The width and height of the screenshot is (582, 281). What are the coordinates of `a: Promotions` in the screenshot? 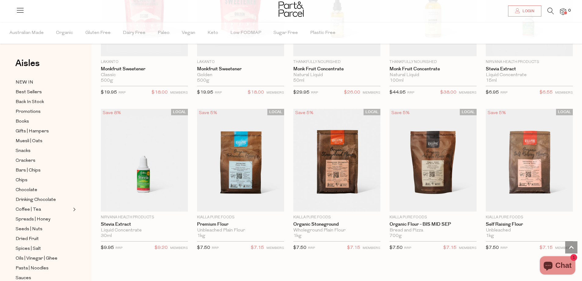 It's located at (43, 111).